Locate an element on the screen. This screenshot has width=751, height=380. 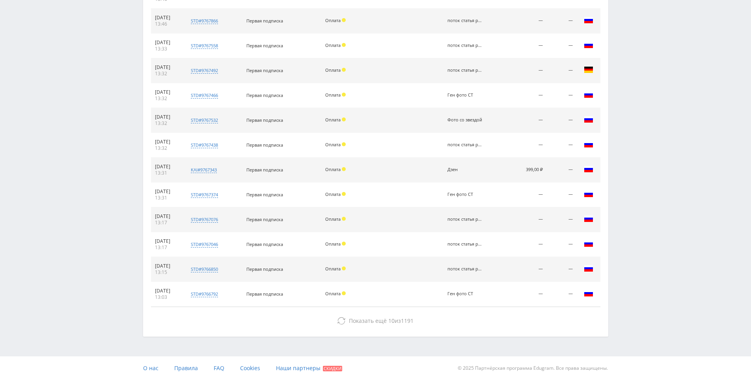
div: 13:03 is located at coordinates (167, 297).